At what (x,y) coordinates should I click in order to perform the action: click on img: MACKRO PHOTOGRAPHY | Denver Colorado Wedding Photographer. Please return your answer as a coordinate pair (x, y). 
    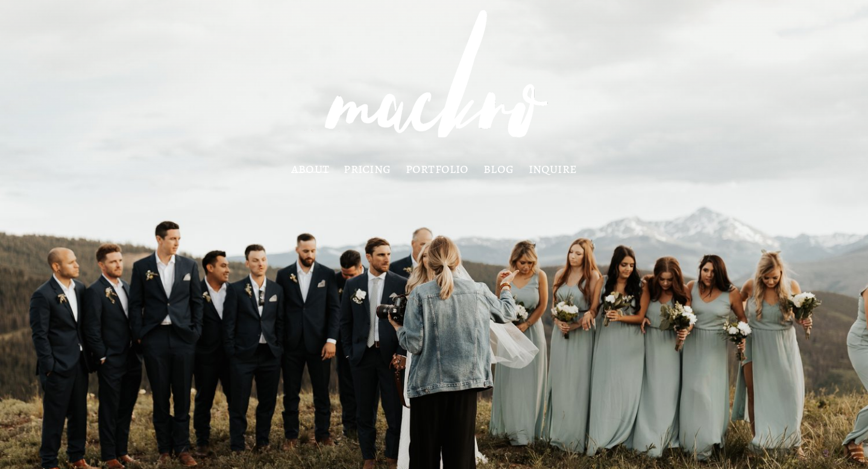
    Looking at the image, I should click on (434, 81).